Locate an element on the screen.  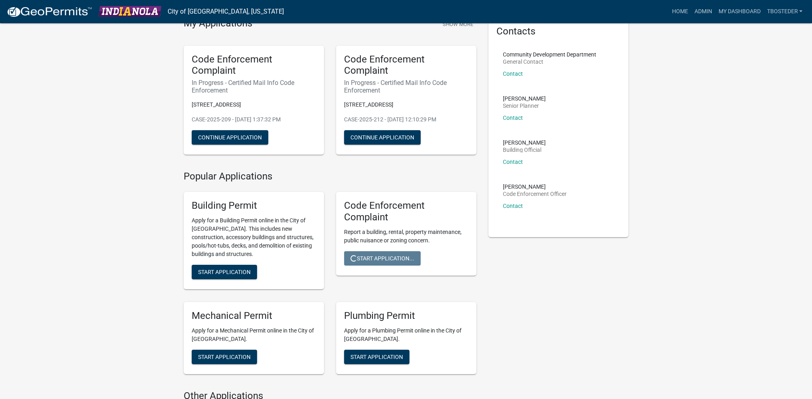
p: Community Development Department is located at coordinates (549, 55).